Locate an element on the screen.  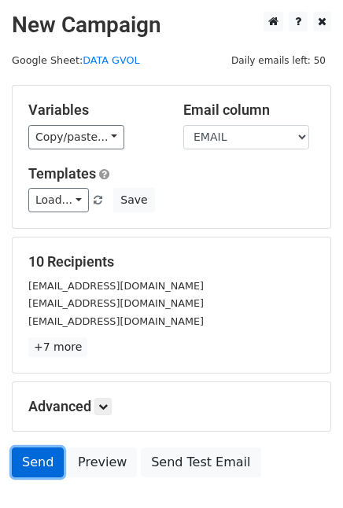
a: Preview is located at coordinates (102, 462).